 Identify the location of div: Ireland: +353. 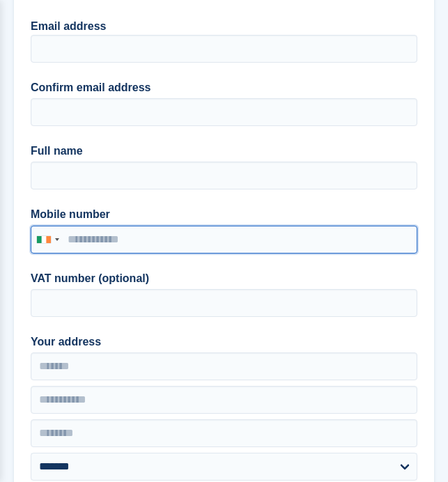
(48, 239).